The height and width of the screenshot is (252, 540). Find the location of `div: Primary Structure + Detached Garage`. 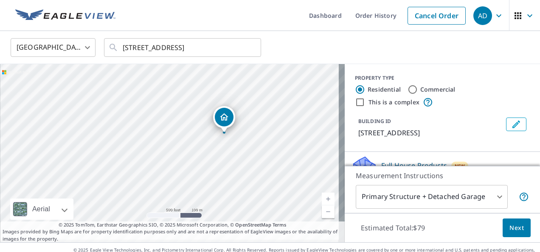

div: Primary Structure + Detached Garage is located at coordinates (431, 197).